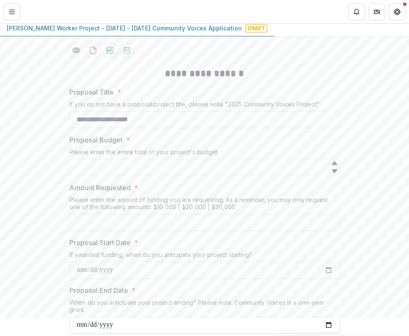 The width and height of the screenshot is (409, 336). What do you see at coordinates (356, 12) in the screenshot?
I see `button: Notifications` at bounding box center [356, 12].